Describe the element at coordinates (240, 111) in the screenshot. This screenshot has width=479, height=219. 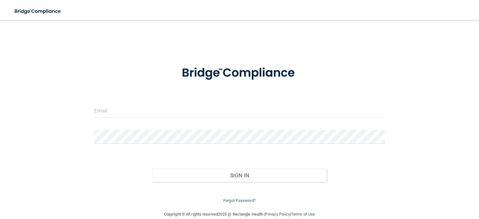
I see `input: Email` at that location.